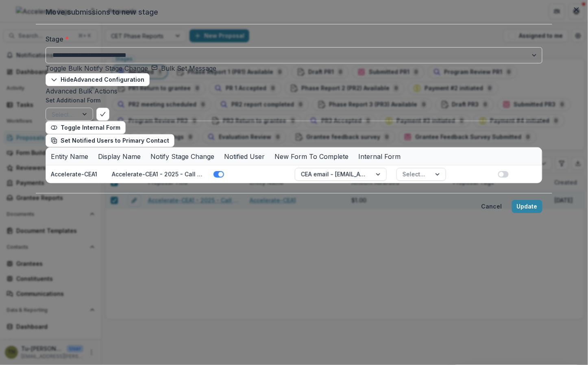 This screenshot has height=365, width=588. Describe the element at coordinates (97, 69) in the screenshot. I see `button: Toggle Bulk Notify Stage Change` at that location.